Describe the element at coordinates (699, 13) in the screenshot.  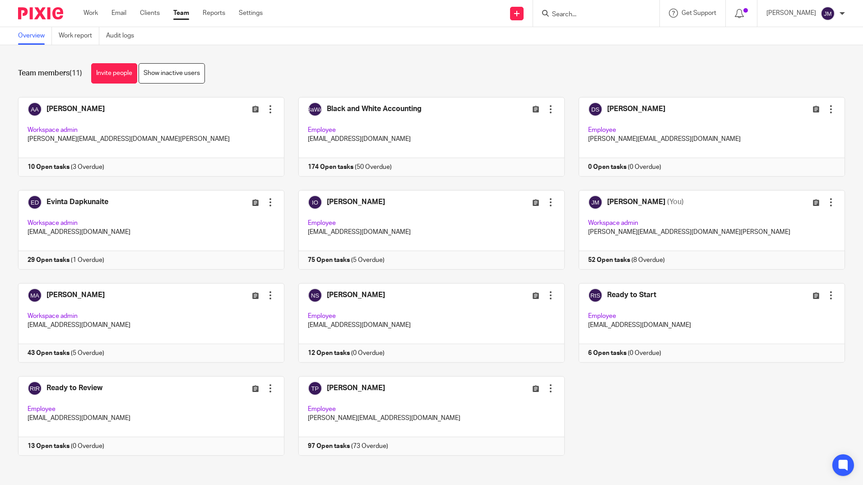
I see `span: Get Support` at that location.